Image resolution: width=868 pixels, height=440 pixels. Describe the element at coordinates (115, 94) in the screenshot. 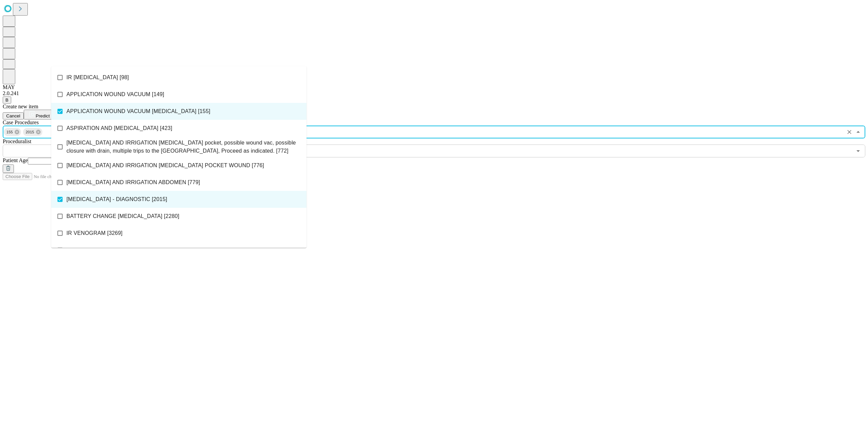

I see `span: APPLICATION WOUND VACUUM [149]` at that location.